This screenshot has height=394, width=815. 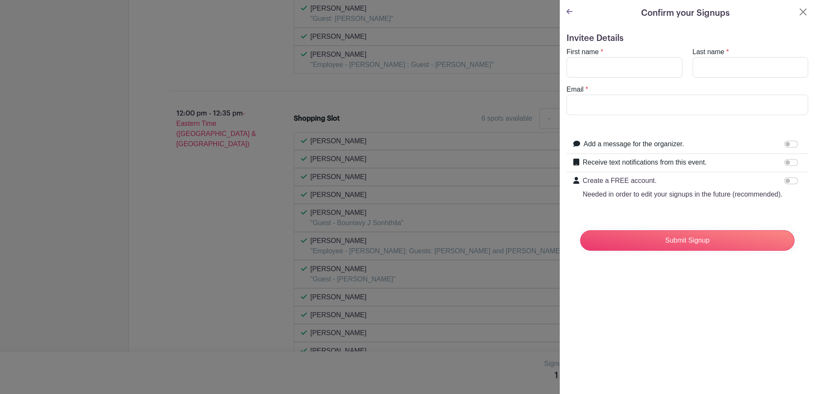 What do you see at coordinates (682, 181) in the screenshot?
I see `p: Create a FREE account.` at bounding box center [682, 181].